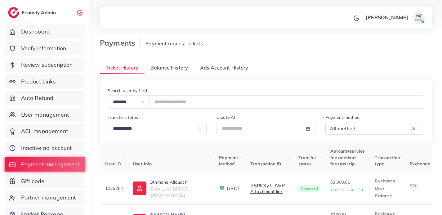 Image resolution: width=442 pixels, height=215 pixels. Describe the element at coordinates (375, 128) in the screenshot. I see `div: Search for option` at that location.